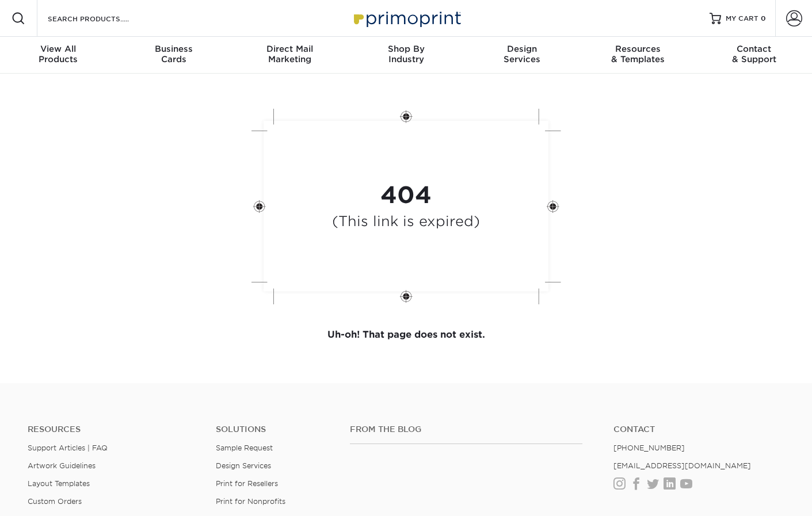 This screenshot has width=812, height=516. Describe the element at coordinates (763, 18) in the screenshot. I see `span: 0` at that location.